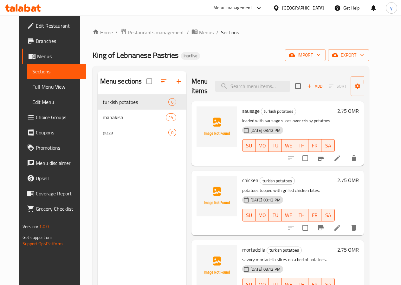  Describe the element at coordinates (338, 86) in the screenshot. I see `span: Select section first` at that location.